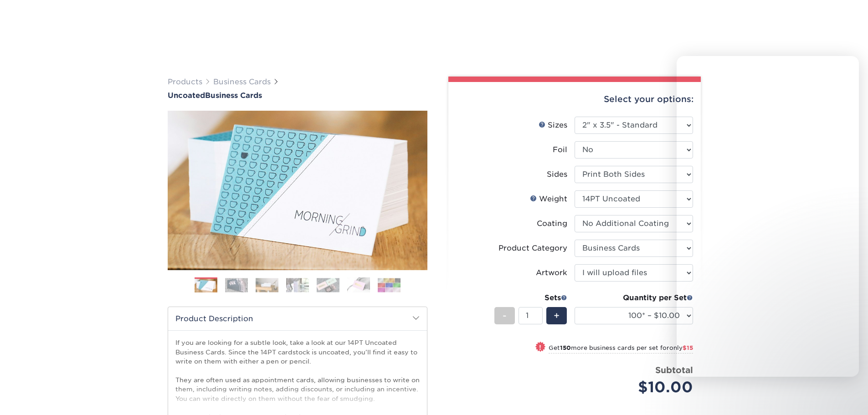 The height and width of the screenshot is (415, 868). I want to click on a: UncoatedBusiness Cards, so click(297, 95).